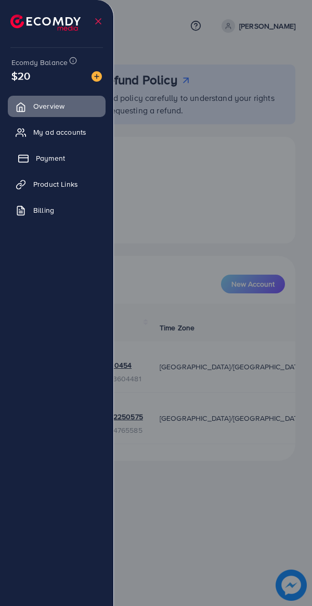  I want to click on a: My ad accounts, so click(57, 132).